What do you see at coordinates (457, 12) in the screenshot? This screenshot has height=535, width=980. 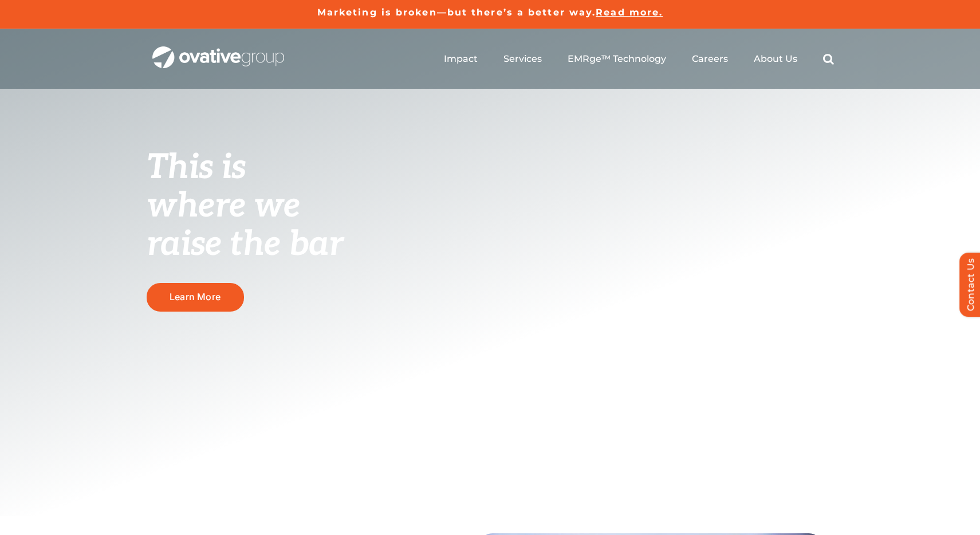 I see `a: Marketing is broken—but there’s a better way.` at bounding box center [457, 12].